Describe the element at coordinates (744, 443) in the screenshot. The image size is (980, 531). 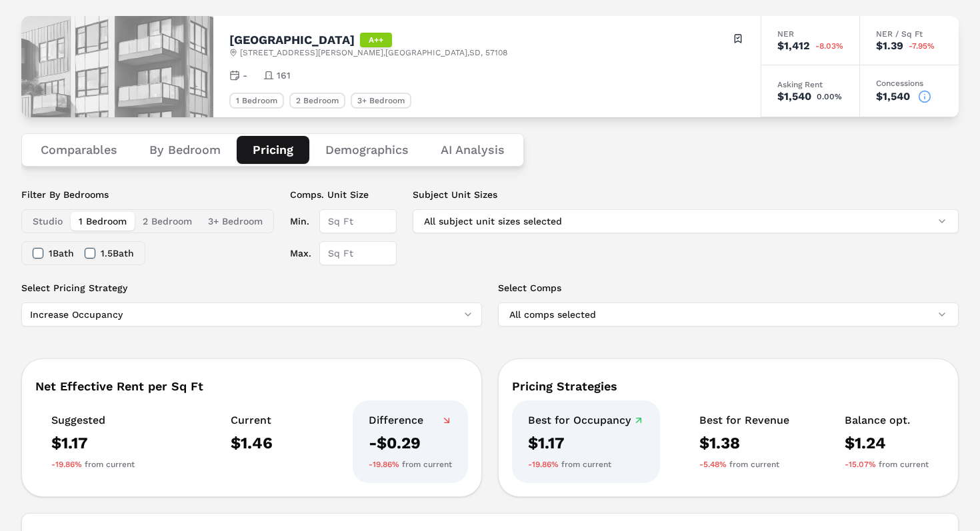
I see `div: $1.38` at that location.